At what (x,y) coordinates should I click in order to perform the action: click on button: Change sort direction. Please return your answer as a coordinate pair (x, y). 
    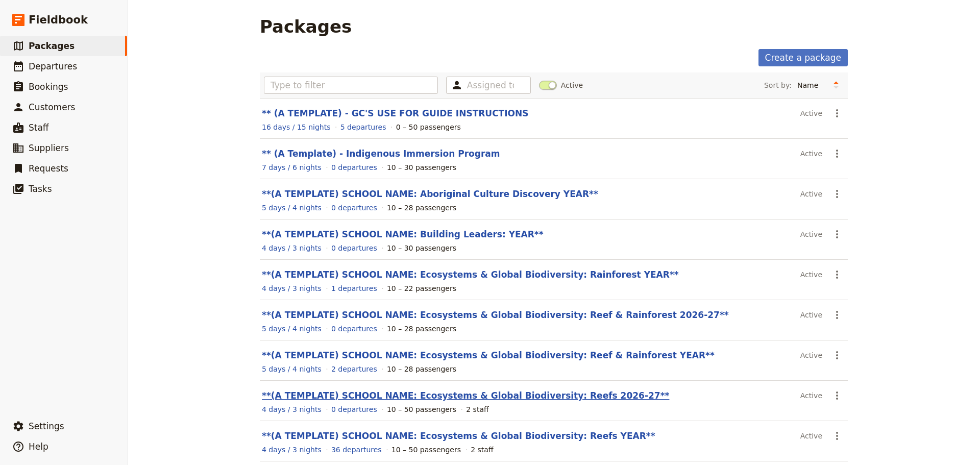
    Looking at the image, I should click on (836, 85).